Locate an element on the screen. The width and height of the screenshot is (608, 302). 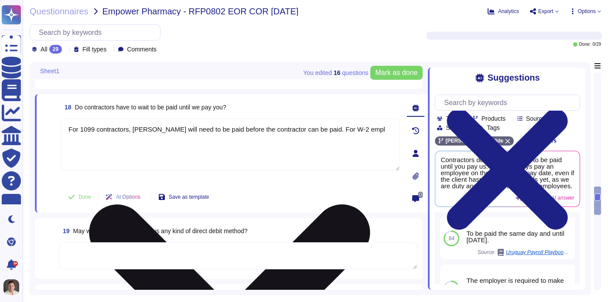
span: 0 / 29 is located at coordinates (596, 44).